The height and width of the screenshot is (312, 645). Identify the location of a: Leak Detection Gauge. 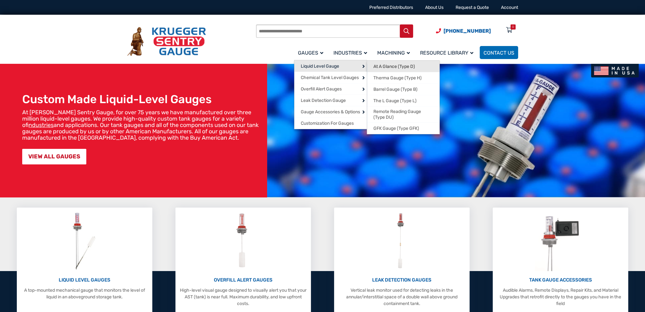
(331, 100).